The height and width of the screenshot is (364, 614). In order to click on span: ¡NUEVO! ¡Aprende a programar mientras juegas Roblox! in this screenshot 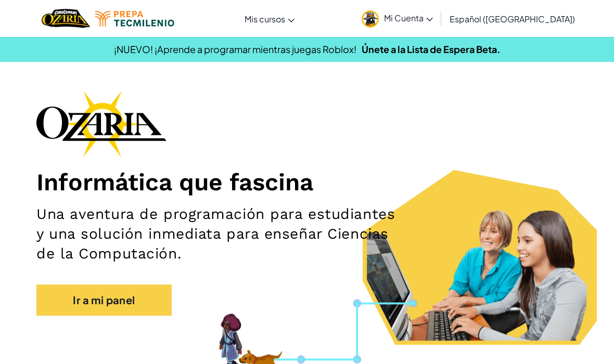, I will do `click(235, 49)`.